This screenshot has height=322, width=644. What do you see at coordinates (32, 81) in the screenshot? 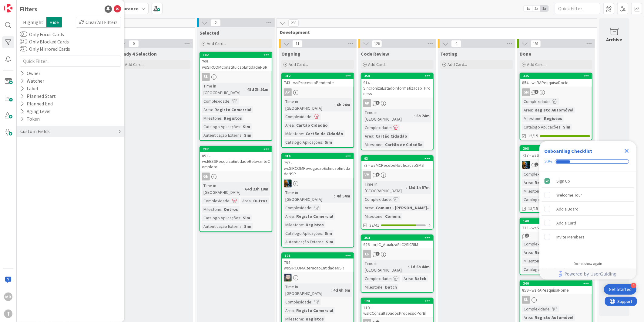
I see `div: Watcher` at bounding box center [32, 81].